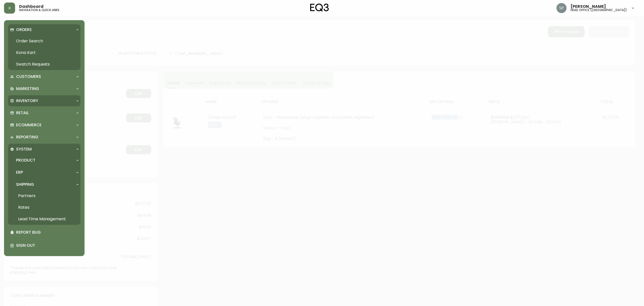 This screenshot has width=644, height=306. I want to click on a: Lead Time Management, so click(44, 219).